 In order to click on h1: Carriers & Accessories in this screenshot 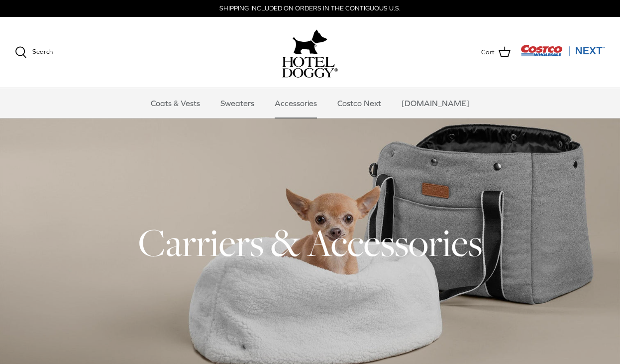, I will do `click(310, 242)`.